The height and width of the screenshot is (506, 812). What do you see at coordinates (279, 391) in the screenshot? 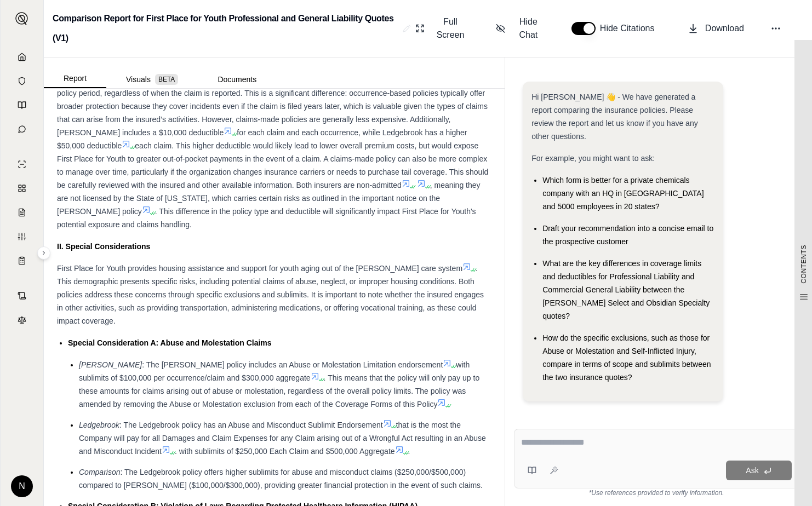
I see `span: . This means that the policy will only pay up to these amounts for claims arising out of abuse or...` at bounding box center [279, 391].